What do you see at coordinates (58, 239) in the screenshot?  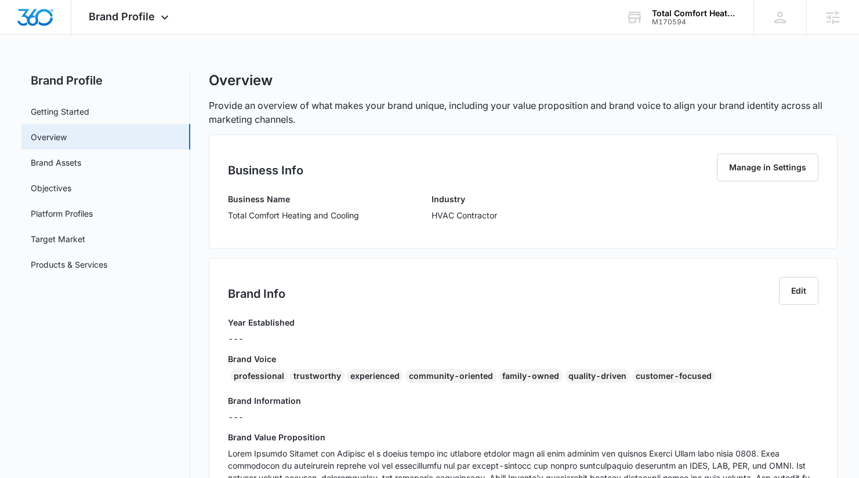 I see `a: Target Market` at bounding box center [58, 239].